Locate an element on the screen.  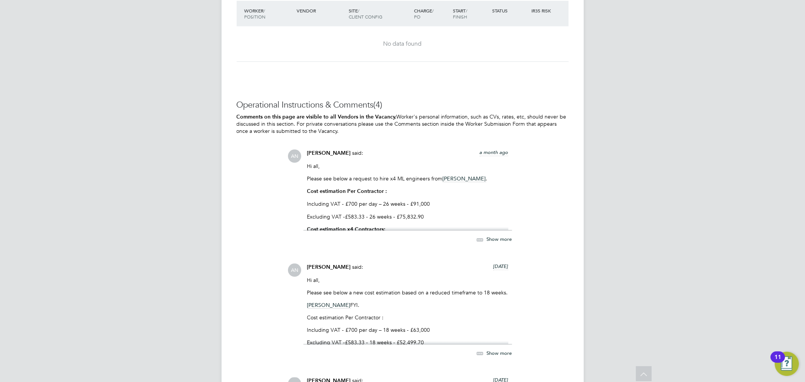
div: IR35 Risk is located at coordinates (543, 11).